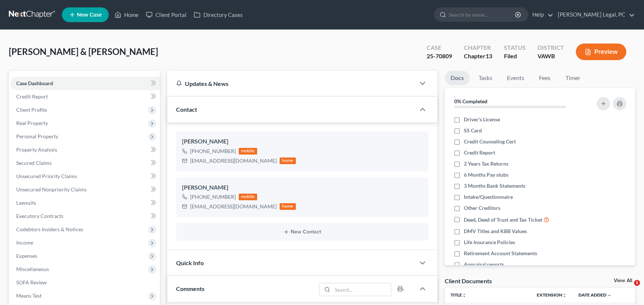 The width and height of the screenshot is (644, 305). Describe the element at coordinates (490, 242) in the screenshot. I see `span: Life Insurance Policies` at that location.